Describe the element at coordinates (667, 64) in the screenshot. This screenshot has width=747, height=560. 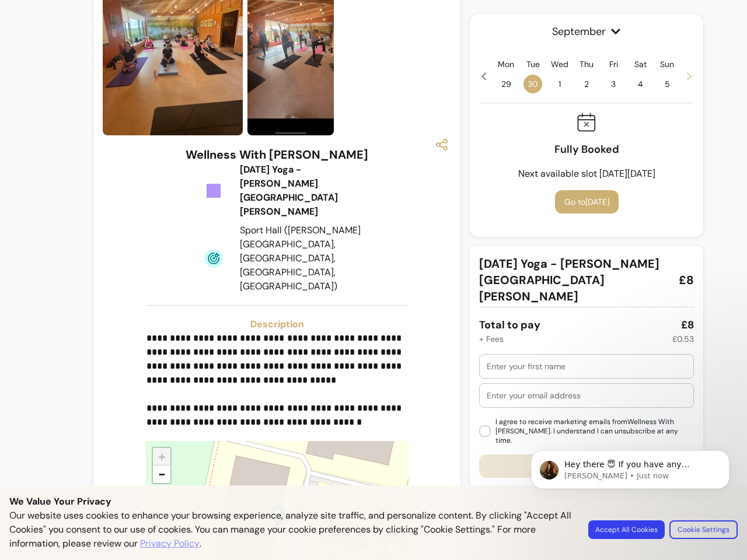
I see `p: Sun` at that location.